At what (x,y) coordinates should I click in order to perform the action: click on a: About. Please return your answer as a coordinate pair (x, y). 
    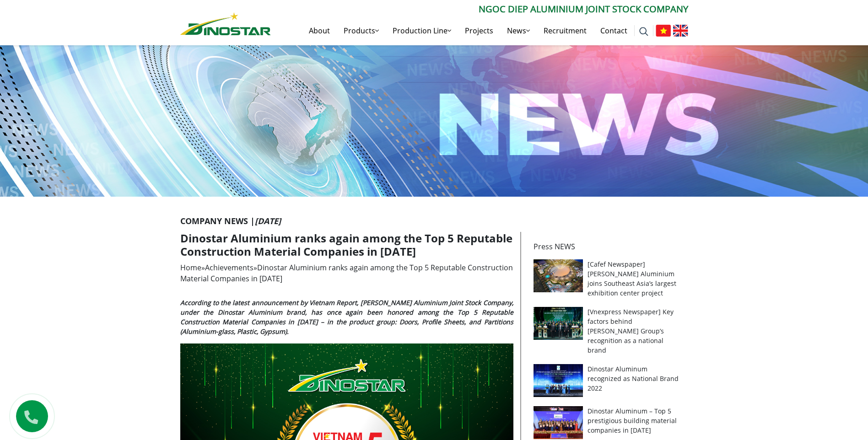
    Looking at the image, I should click on (319, 30).